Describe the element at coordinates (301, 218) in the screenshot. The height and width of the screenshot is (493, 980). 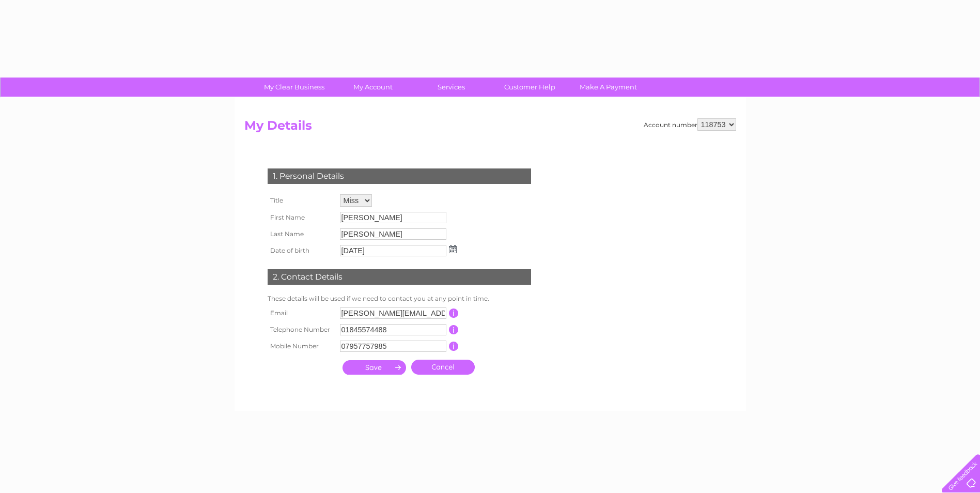
I see `th: First Name` at that location.